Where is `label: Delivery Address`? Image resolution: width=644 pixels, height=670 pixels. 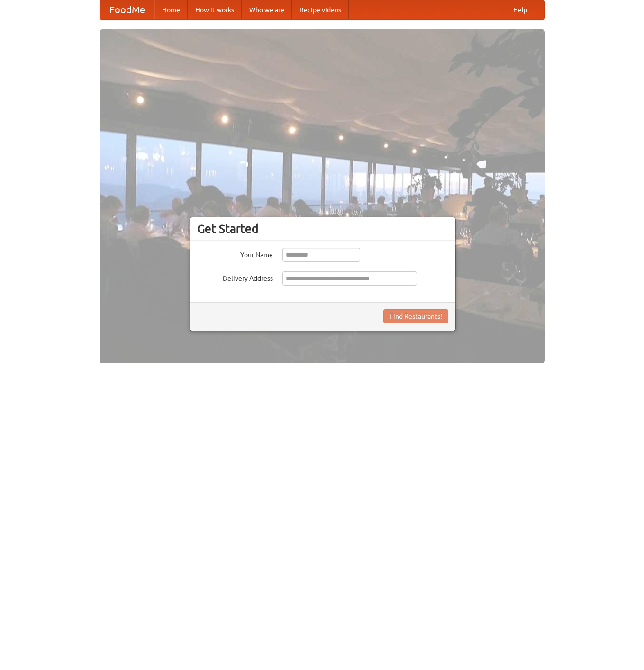
label: Delivery Address is located at coordinates (235, 277).